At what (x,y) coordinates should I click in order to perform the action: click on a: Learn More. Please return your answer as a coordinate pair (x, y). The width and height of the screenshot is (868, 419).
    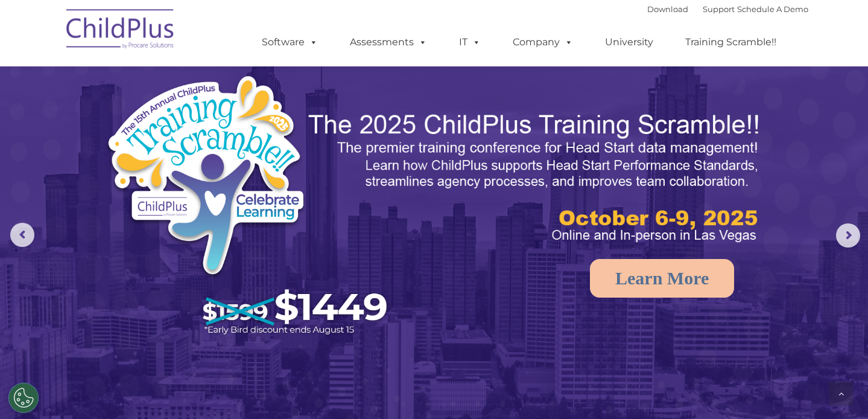
    Looking at the image, I should click on (662, 278).